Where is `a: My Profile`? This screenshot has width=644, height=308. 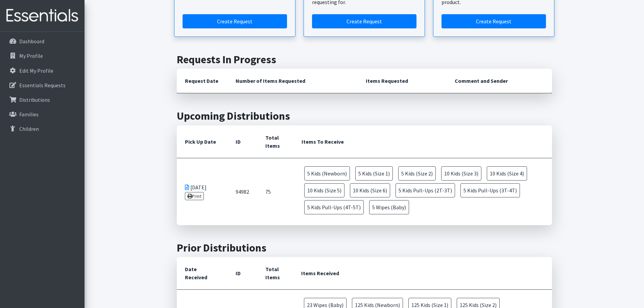 a: My Profile is located at coordinates (42, 56).